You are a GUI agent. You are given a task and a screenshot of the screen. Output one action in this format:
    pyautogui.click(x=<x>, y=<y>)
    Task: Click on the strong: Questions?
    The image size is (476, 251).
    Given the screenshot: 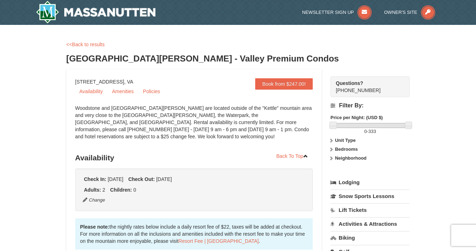 What is the action you would take?
    pyautogui.click(x=350, y=83)
    